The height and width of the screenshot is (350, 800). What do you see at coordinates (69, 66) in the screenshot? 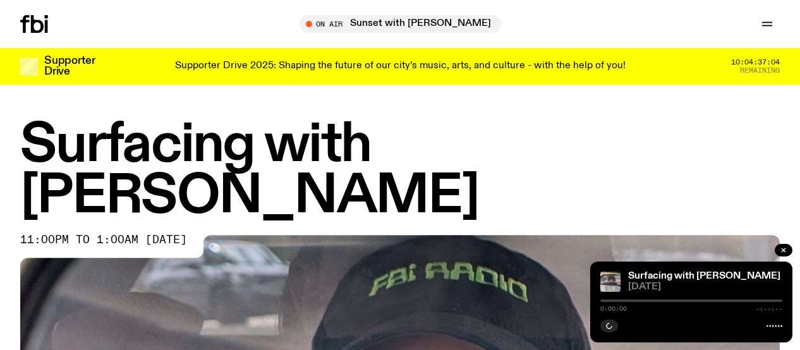
I see `h3: Supporter Drive` at bounding box center [69, 66].